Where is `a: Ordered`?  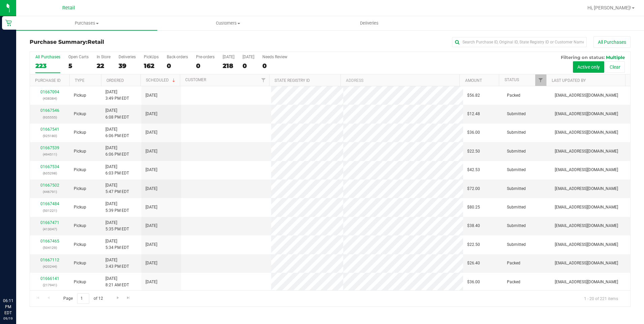 a: Ordered is located at coordinates (115, 81).